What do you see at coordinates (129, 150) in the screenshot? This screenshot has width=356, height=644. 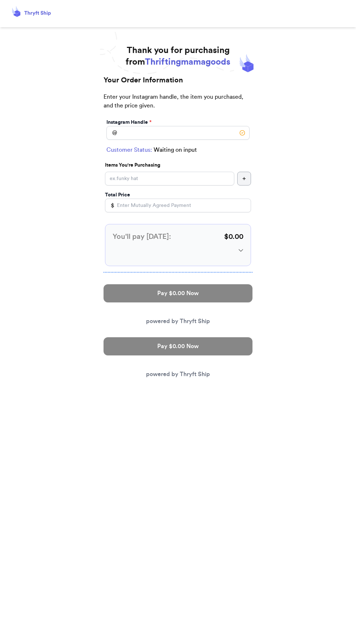 I see `span: Customer Status:` at bounding box center [129, 150].